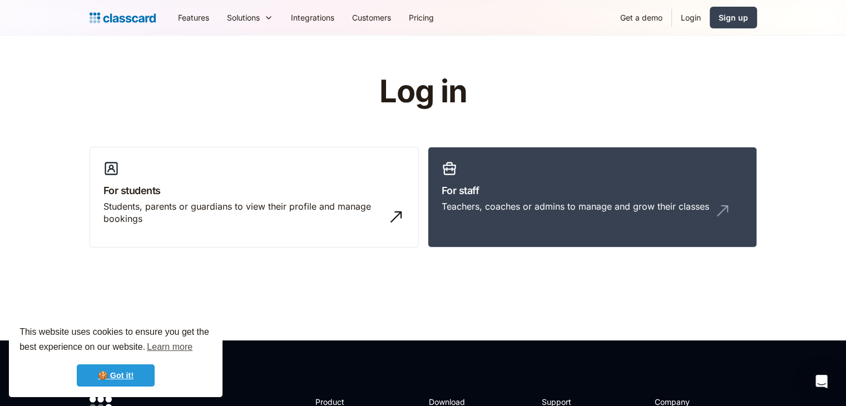 This screenshot has width=846, height=406. Describe the element at coordinates (243, 212) in the screenshot. I see `div: Students, parents or guardians to view their profile and manage bookings` at that location.